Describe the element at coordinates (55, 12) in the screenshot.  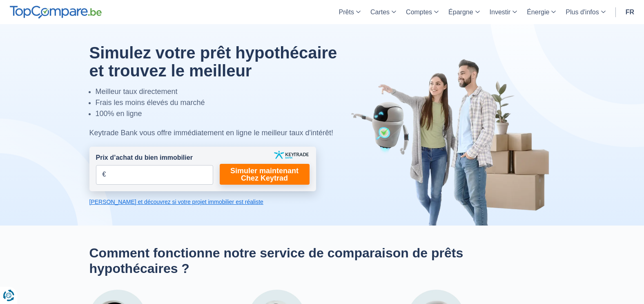
I see `img: TopCompare` at that location.